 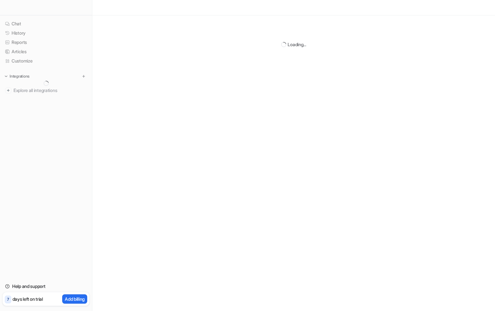 I want to click on a: Reports, so click(x=46, y=42).